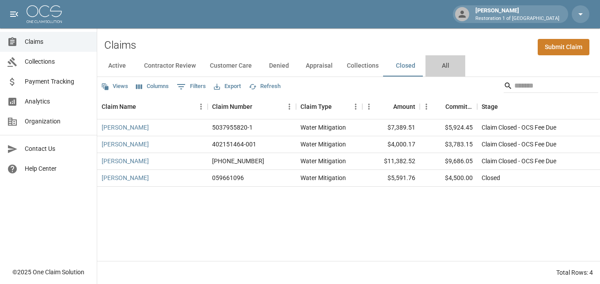 This screenshot has height=284, width=600. What do you see at coordinates (391, 144) in the screenshot?
I see `div: $4,000.17` at bounding box center [391, 144].